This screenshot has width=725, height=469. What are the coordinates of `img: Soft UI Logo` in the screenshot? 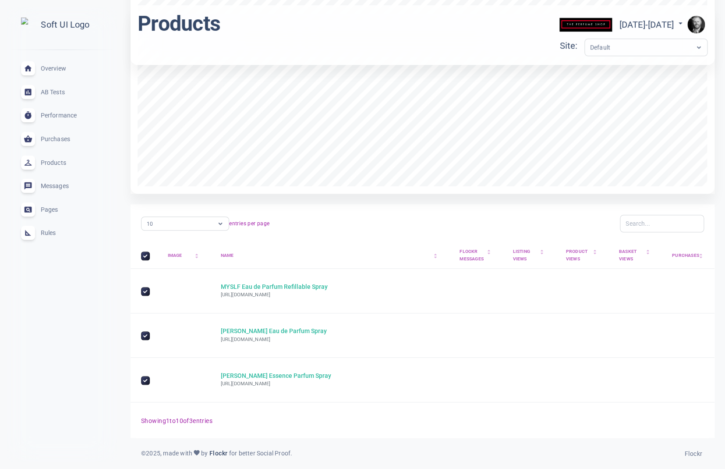 It's located at (62, 25).